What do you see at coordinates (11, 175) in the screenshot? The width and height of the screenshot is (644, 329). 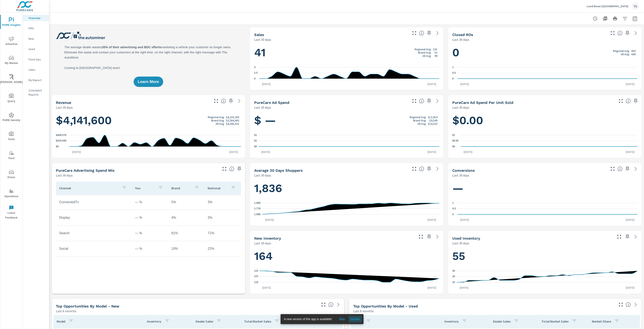 I see `span: Driver` at bounding box center [11, 175].